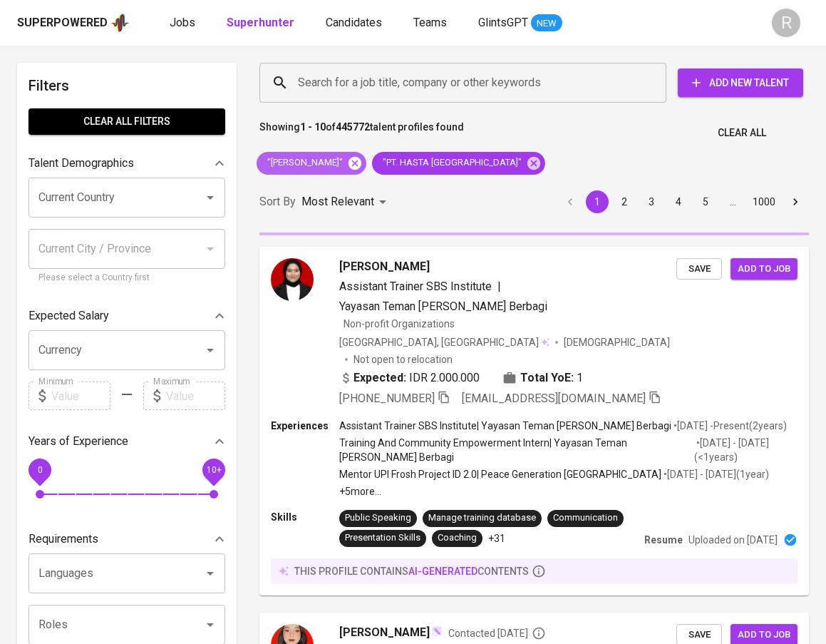 This screenshot has width=826, height=644. What do you see at coordinates (81, 164) in the screenshot?
I see `p: Talent Demographics` at bounding box center [81, 164].